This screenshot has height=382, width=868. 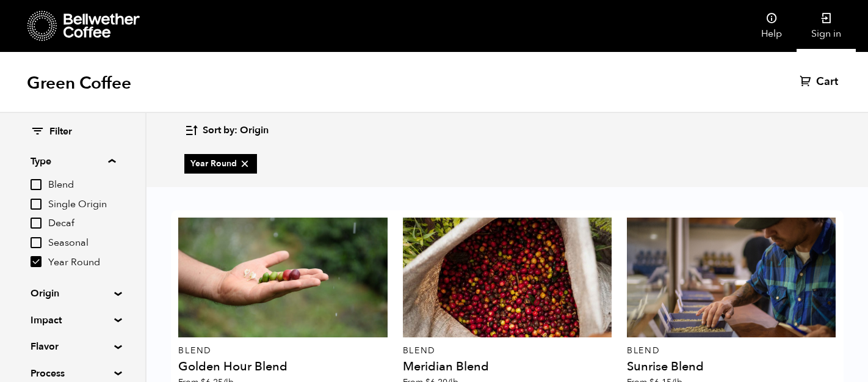 What do you see at coordinates (61, 132) in the screenshot?
I see `span: Filter` at bounding box center [61, 132].